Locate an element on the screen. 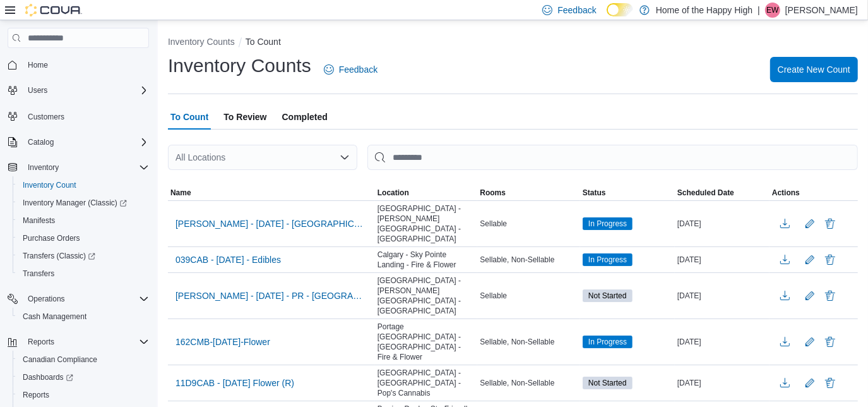 The width and height of the screenshot is (868, 407). span: To Review is located at coordinates (245, 117).